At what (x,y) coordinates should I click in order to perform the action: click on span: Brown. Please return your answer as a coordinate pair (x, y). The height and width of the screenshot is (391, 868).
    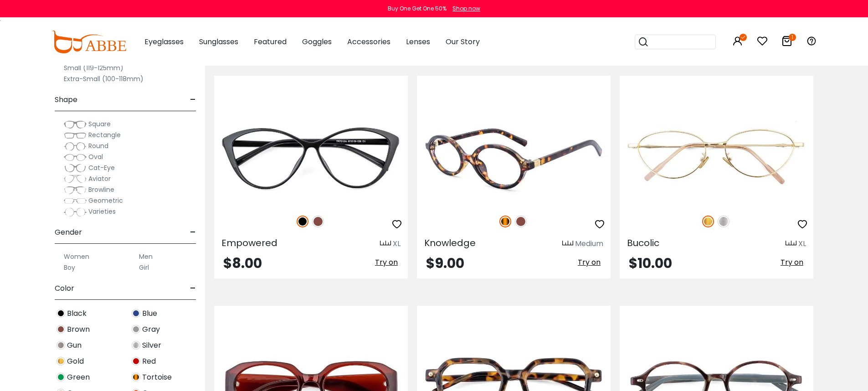
    Looking at the image, I should click on (79, 329).